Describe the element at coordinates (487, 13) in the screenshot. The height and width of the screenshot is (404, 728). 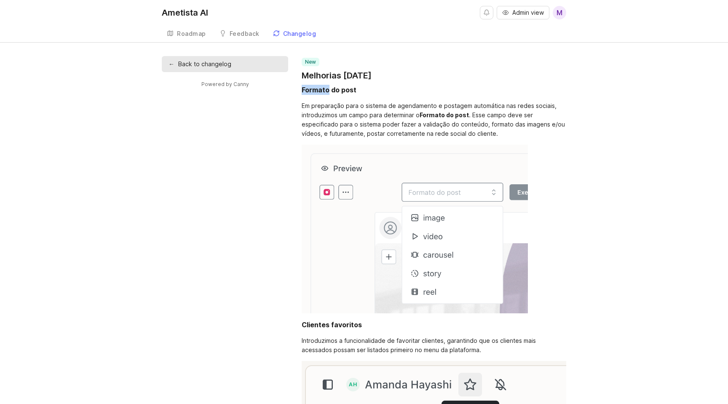
I see `button: Notifications` at that location.